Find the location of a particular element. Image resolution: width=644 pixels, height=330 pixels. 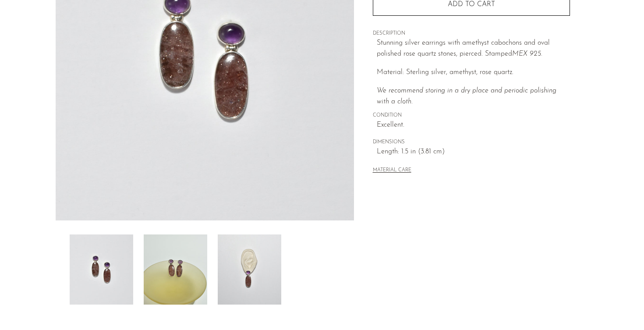

span: Length: 1.5 in (3.81 cm) is located at coordinates (473, 152).